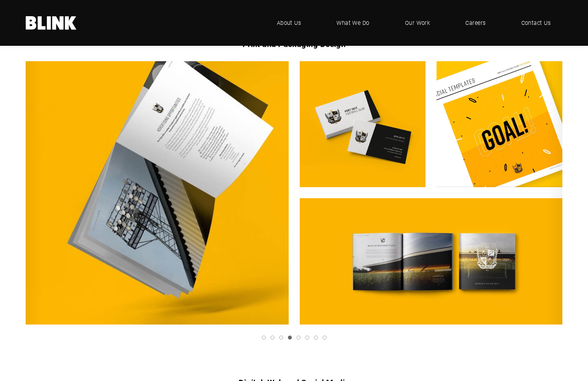 The width and height of the screenshot is (588, 381). I want to click on span: Contact Us, so click(536, 23).